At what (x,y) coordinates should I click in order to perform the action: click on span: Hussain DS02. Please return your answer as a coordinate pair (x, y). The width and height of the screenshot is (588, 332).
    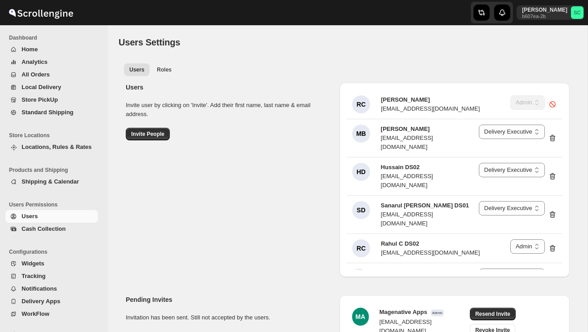
    Looking at the image, I should click on (400, 167).